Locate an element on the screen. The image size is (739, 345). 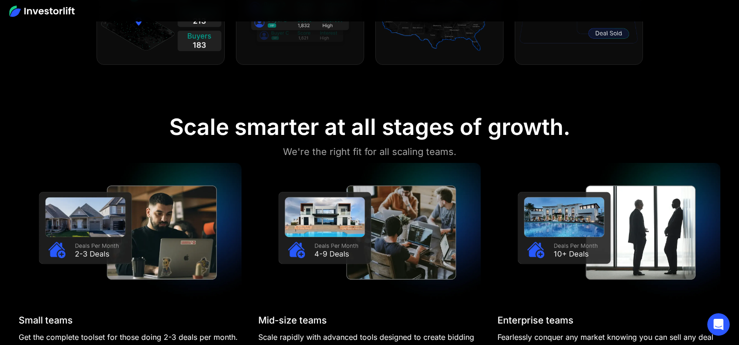
div: Get the complete toolset for those doing 2-3 deals per month. is located at coordinates (128, 337).